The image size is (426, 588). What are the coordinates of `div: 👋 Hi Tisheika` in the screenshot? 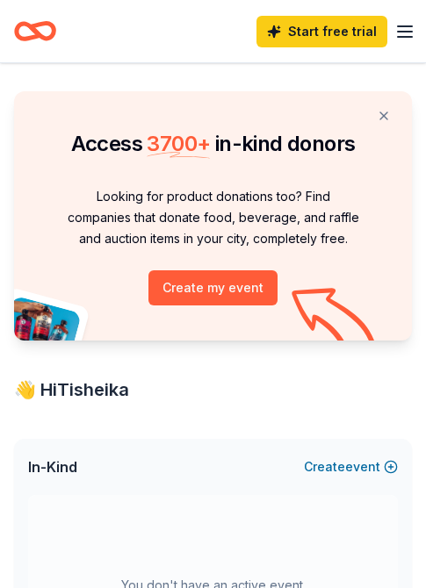 It's located at (213, 390).